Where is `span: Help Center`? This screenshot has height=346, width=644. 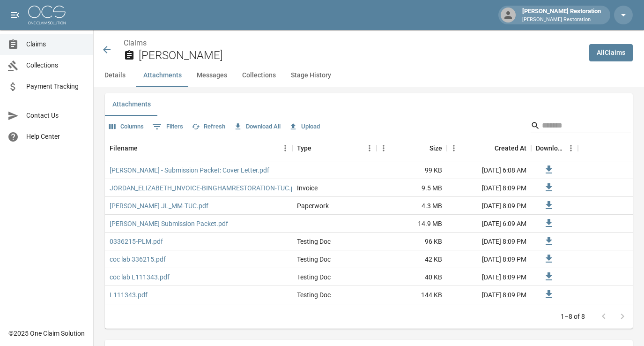 span: Help Center is located at coordinates (56, 136).